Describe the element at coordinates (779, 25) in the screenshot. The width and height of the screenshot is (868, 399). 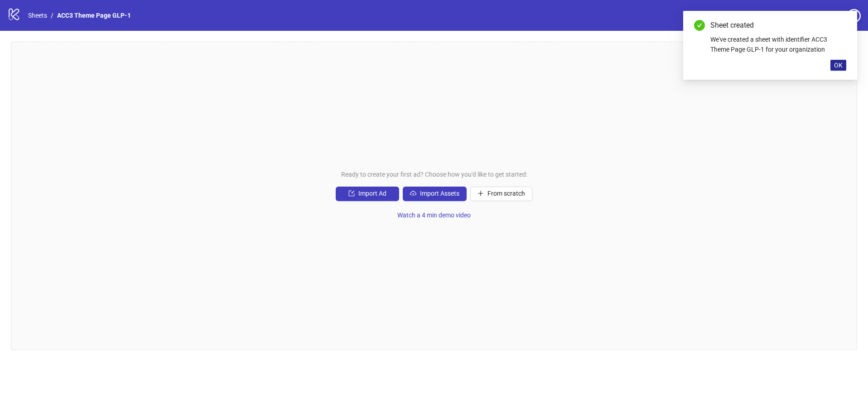
I see `div: Sheet created` at that location.